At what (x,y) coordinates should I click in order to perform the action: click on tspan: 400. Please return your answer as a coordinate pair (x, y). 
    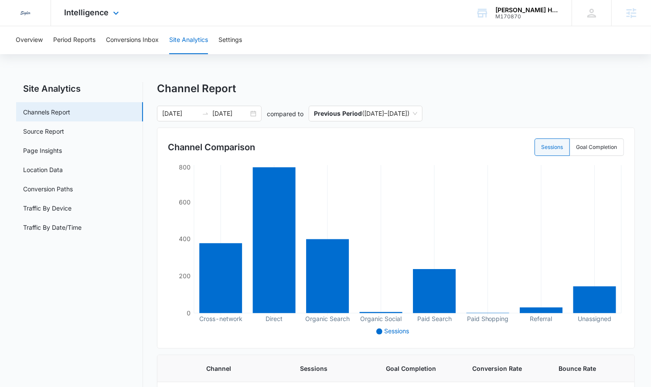
    Looking at the image, I should click on (185, 238).